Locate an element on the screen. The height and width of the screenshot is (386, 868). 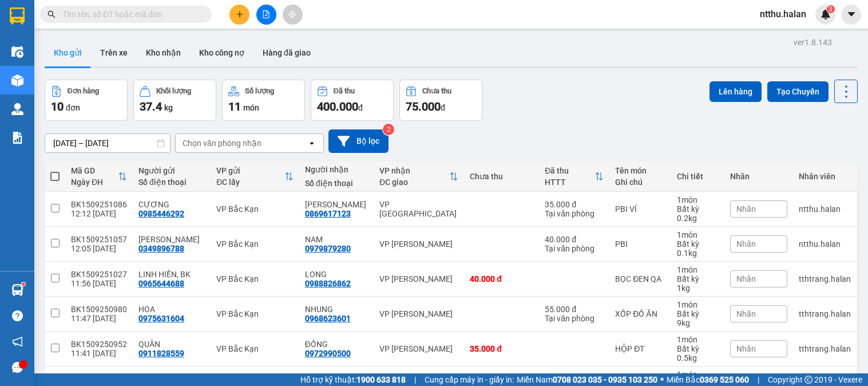
div: ntthu.halan is located at coordinates (825, 209).